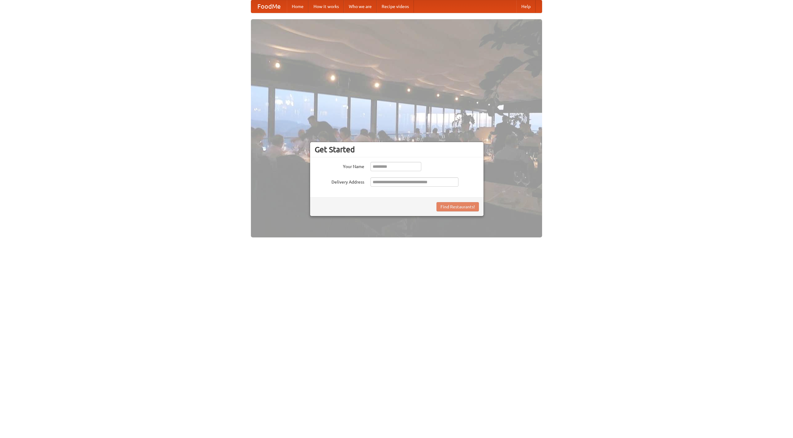 Image resolution: width=793 pixels, height=438 pixels. What do you see at coordinates (395, 7) in the screenshot?
I see `a: Recipe videos` at bounding box center [395, 7].